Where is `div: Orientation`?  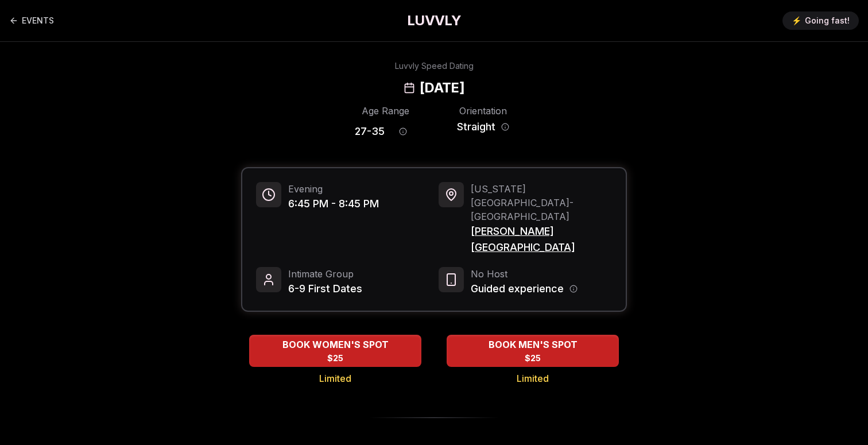
div: Orientation is located at coordinates (483, 111).